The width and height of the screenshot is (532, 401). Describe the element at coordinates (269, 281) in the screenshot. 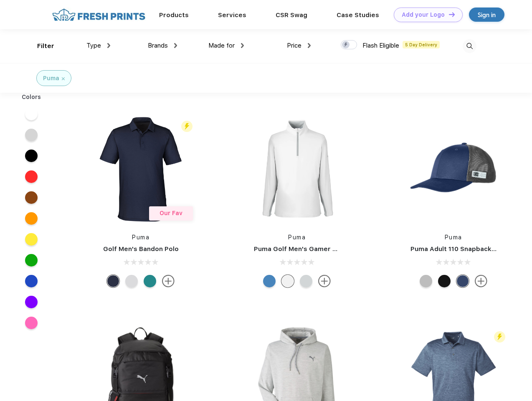

I see `div: Bright Cobalt` at that location.